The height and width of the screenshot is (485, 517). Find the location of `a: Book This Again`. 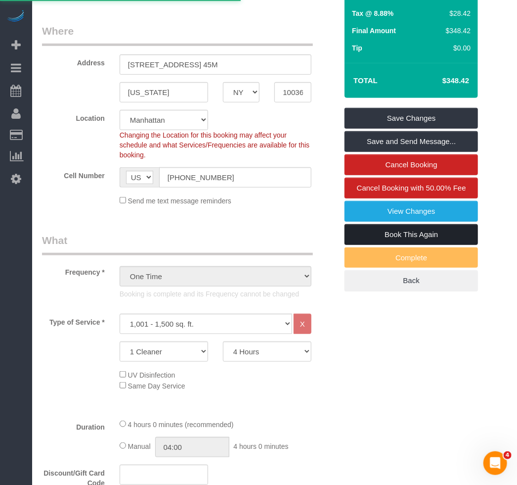

a: Book This Again is located at coordinates (411, 234).